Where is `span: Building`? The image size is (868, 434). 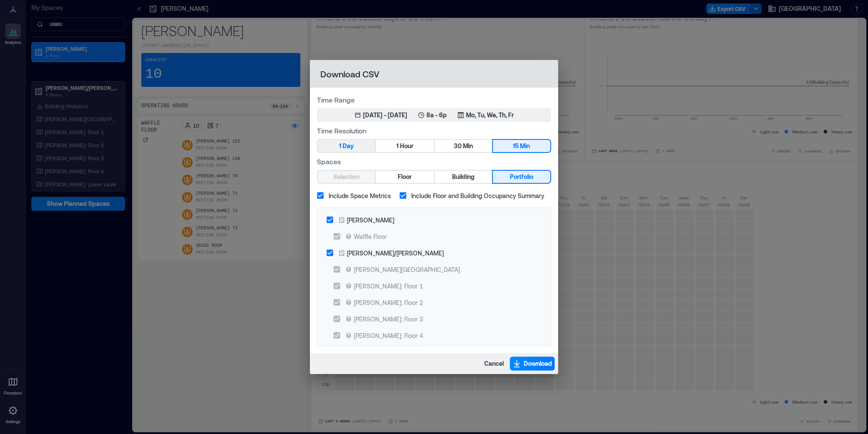
span: Building is located at coordinates (463, 177).